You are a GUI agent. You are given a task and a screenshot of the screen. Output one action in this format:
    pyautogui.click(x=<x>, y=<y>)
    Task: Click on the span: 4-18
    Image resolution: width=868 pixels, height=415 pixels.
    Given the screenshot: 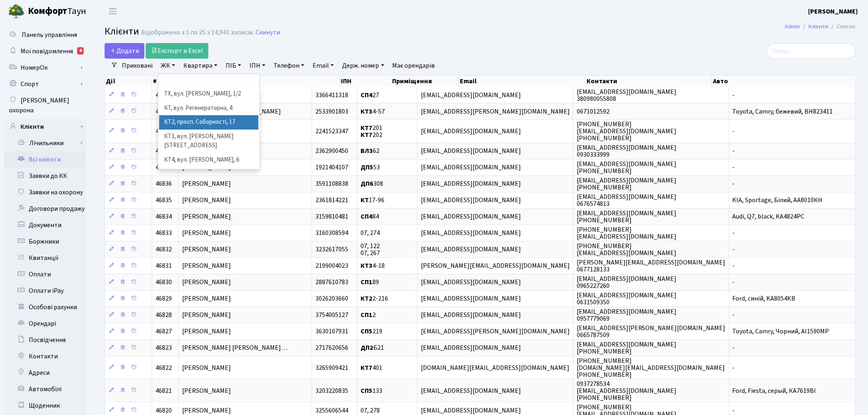 What is the action you would take?
    pyautogui.click(x=373, y=267)
    